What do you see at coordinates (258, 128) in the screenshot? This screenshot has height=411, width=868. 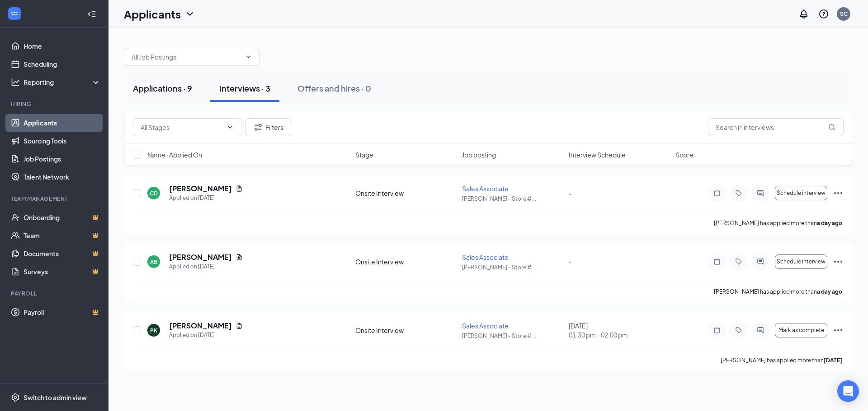 I see `svg: Filter` at bounding box center [258, 128].